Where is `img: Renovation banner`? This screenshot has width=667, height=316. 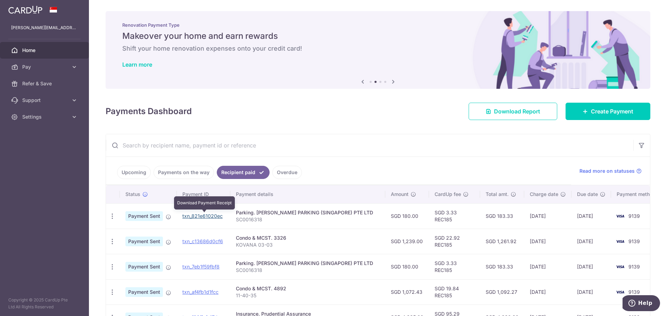
img: Renovation banner is located at coordinates (378, 50).